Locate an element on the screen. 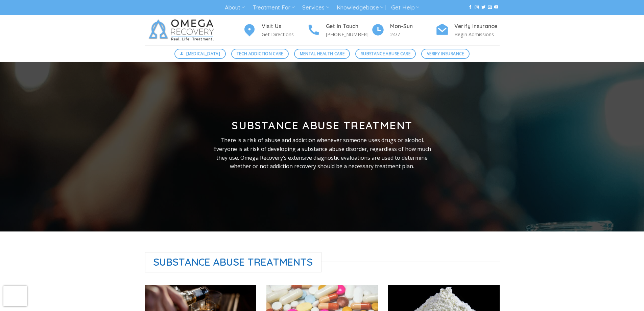 The image size is (644, 311). a: Treatment For is located at coordinates (274, 7).